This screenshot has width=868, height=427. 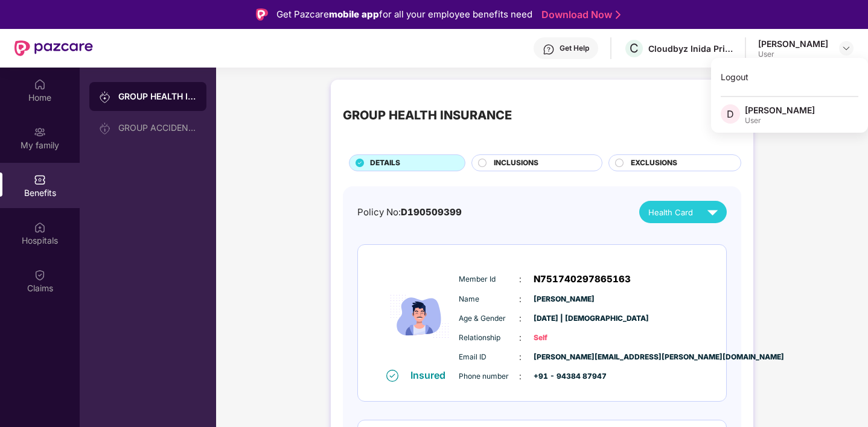 I want to click on img: svg+xml;base64,PHN2ZyB4bWxucz0iaHR0cDovL3d3dy53My5vcmcvMjAwMC9zdmciIHdpZHRoPSIxNiIgaGVpZ2h0PSIxNi..., so click(x=393, y=376).